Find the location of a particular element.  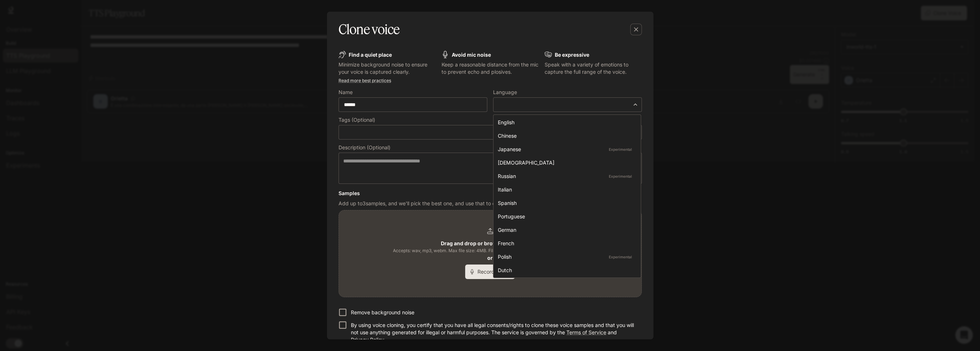

div: Polish is located at coordinates (566, 257).